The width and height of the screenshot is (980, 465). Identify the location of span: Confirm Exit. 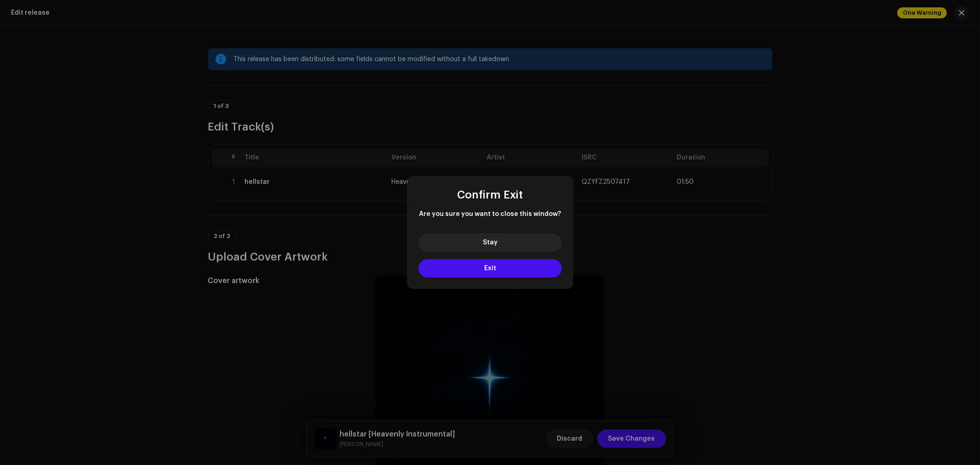
(490, 195).